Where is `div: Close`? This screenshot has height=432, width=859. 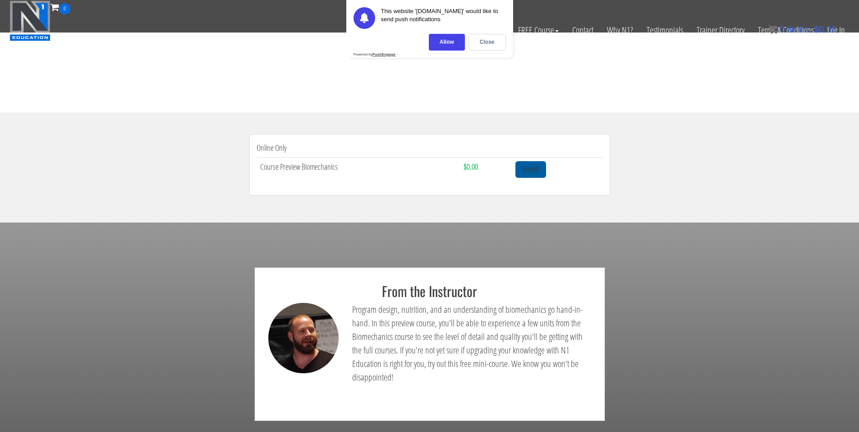
div: Close is located at coordinates (487, 42).